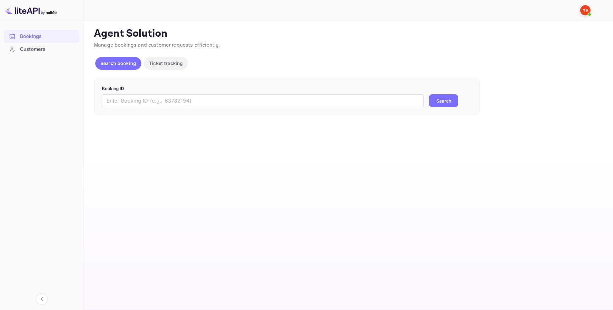 This screenshot has height=310, width=613. What do you see at coordinates (42, 299) in the screenshot?
I see `button: Collapse navigation` at bounding box center [42, 299].